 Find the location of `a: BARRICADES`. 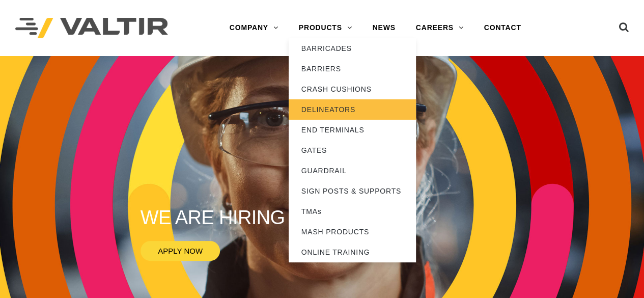

a: BARRICADES is located at coordinates (352, 49).